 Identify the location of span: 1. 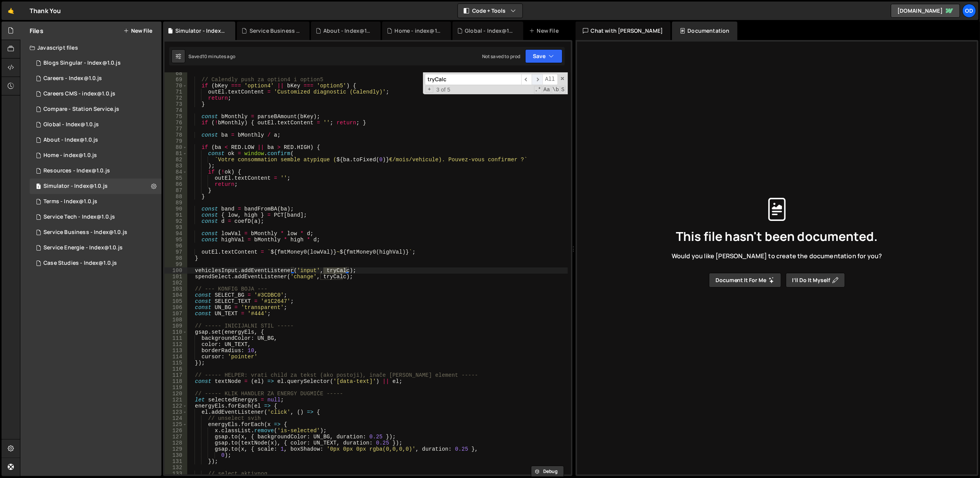
(39, 187).